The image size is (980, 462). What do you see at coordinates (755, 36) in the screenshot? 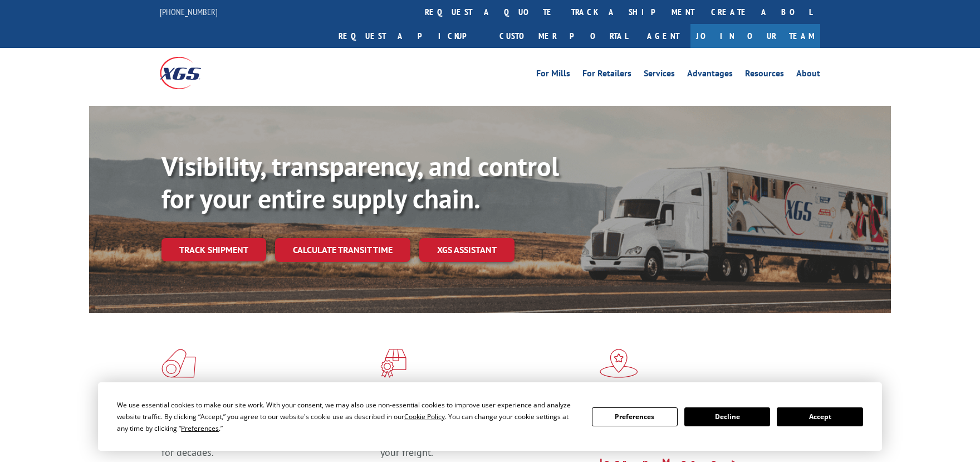
I see `a: Join Our Team` at bounding box center [755, 36].